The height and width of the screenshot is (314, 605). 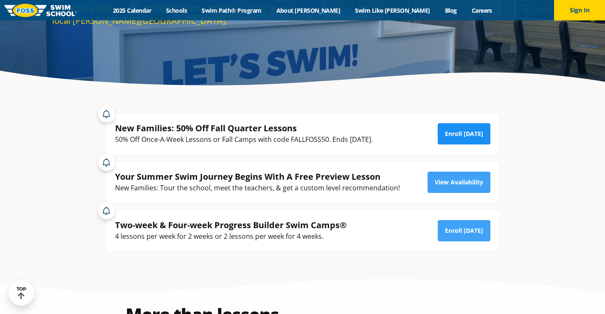 I want to click on div: Two-week & Four-week Progress Builder Swim Camps®, so click(x=231, y=224).